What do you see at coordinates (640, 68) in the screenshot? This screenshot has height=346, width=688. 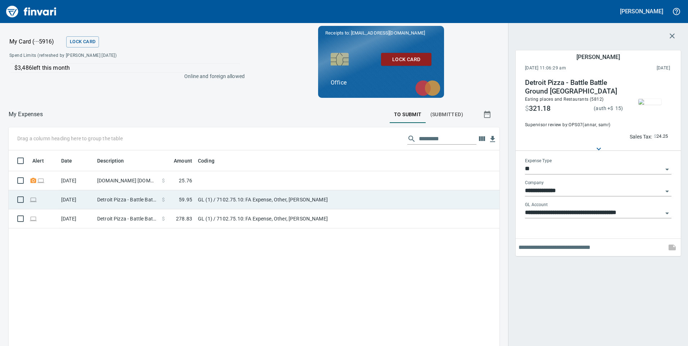 I see `span: This charge was settled by the merchant and appears on the 2025/08/23 statement.` at bounding box center [640, 68].